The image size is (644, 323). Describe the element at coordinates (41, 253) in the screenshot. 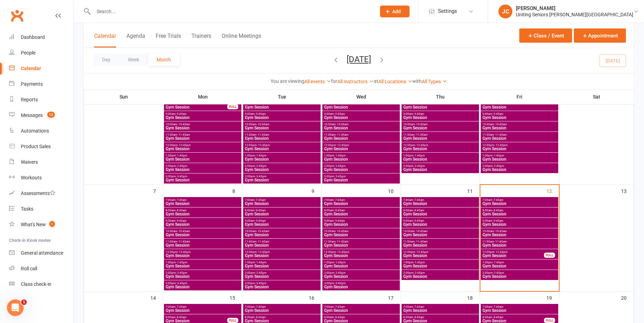

I see `a: General attendance kiosk mode` at that location.